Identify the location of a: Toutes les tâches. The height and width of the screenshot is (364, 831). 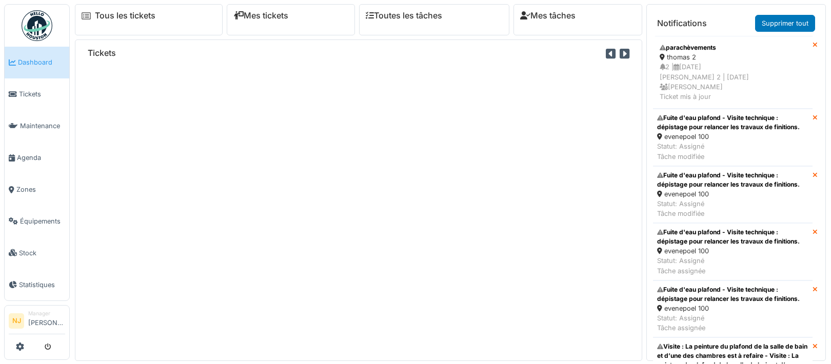
(404, 15).